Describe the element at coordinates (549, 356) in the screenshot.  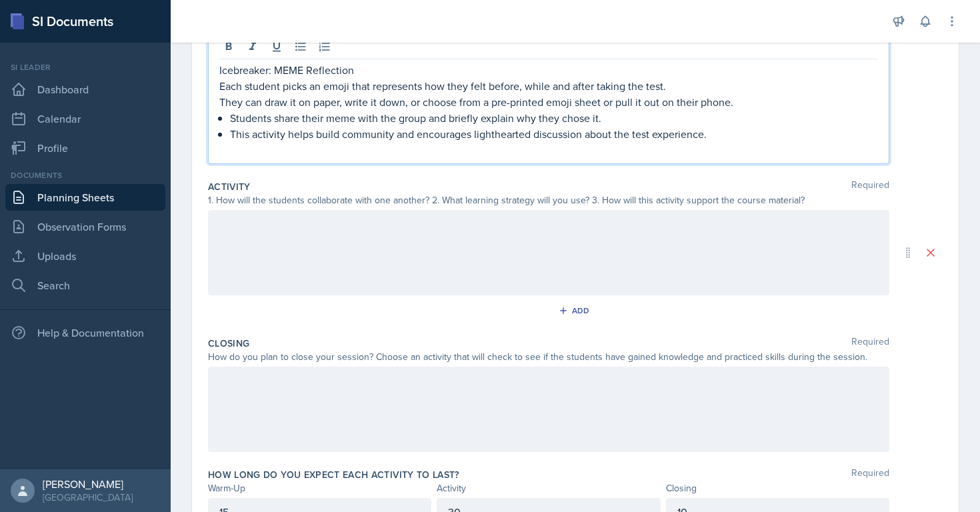
I see `div: How do you plan to close your session? Choose an activity that will check to see if the students ...` at that location.